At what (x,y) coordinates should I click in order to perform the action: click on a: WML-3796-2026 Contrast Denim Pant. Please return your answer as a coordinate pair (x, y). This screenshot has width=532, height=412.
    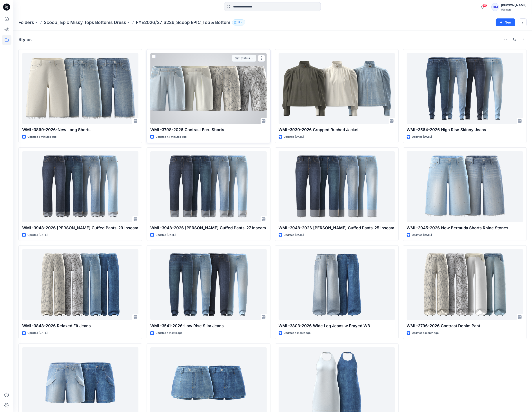
    Looking at the image, I should click on (465, 285).